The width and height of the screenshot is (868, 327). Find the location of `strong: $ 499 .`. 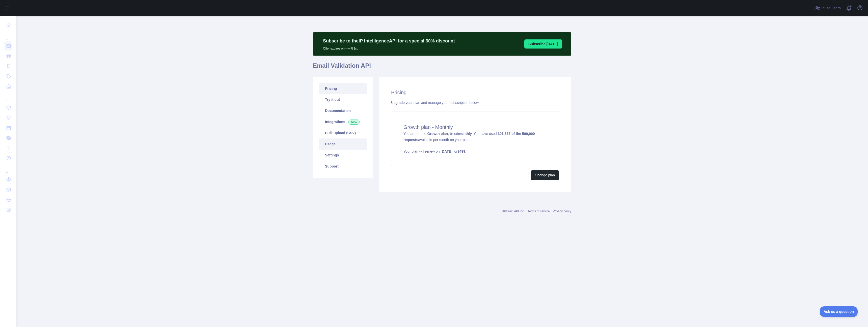

strong: $ 499 . is located at coordinates (462, 151).